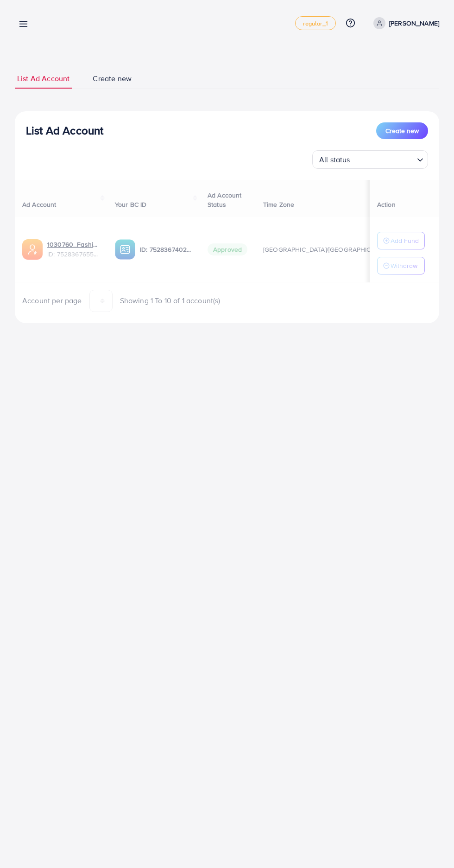  I want to click on div: Search for option, so click(370, 159).